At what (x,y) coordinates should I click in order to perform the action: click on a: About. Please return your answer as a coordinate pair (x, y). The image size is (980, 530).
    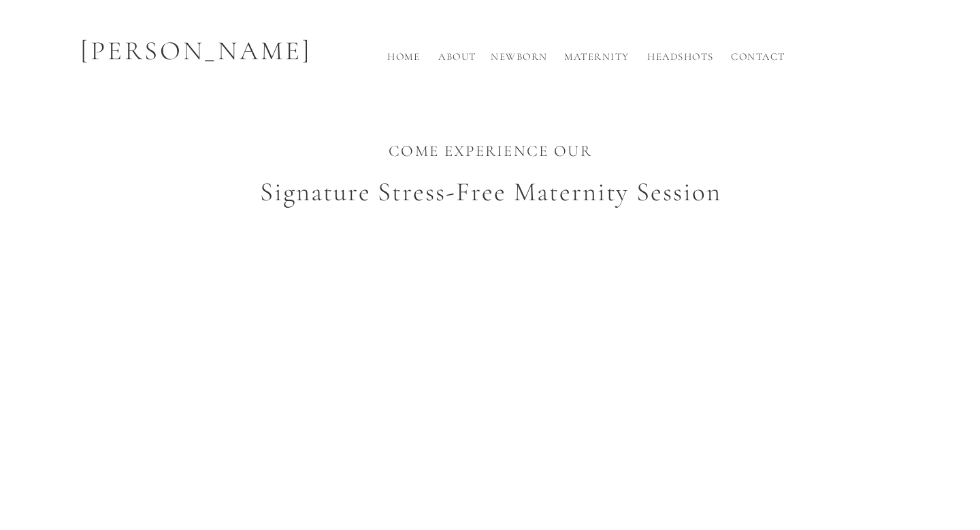
    Looking at the image, I should click on (458, 60).